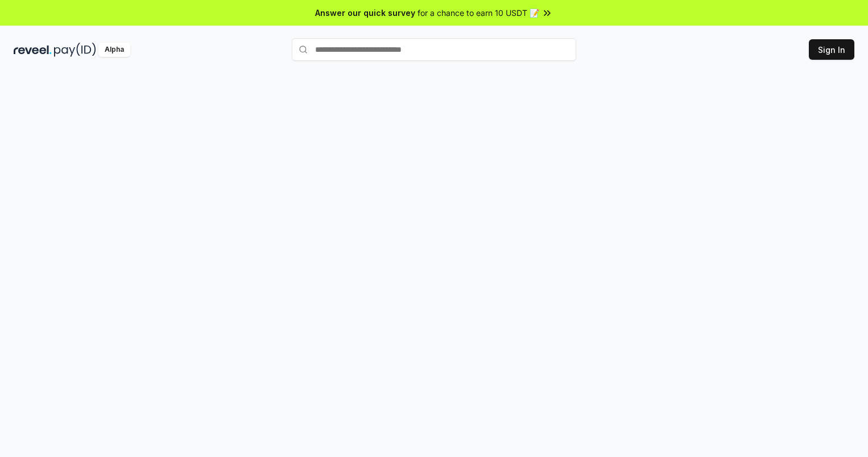 This screenshot has height=457, width=868. I want to click on img: pay_id, so click(75, 49).